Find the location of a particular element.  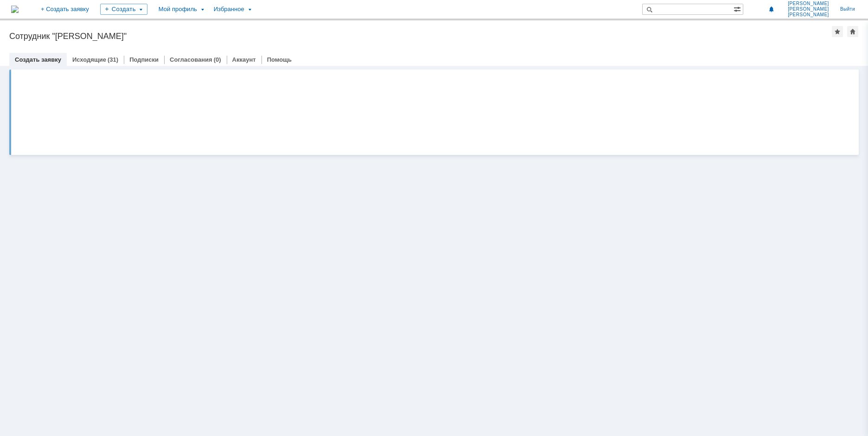

a: Подписки is located at coordinates (144, 59).